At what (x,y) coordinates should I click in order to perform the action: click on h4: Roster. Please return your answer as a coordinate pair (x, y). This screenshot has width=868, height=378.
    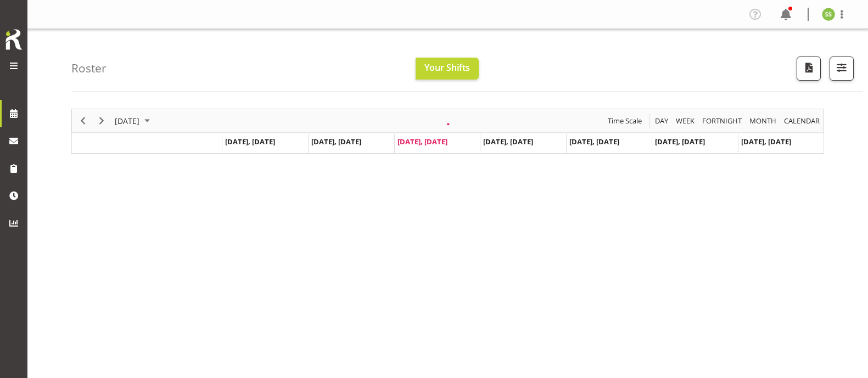
    Looking at the image, I should click on (89, 68).